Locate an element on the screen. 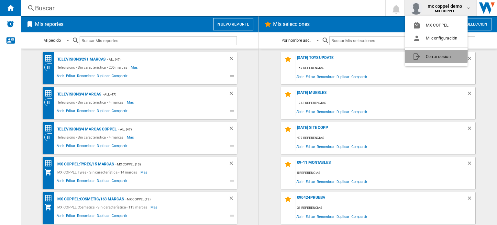 This screenshot has height=225, width=497. md-menu-item: Cerrar sesión is located at coordinates (436, 57).